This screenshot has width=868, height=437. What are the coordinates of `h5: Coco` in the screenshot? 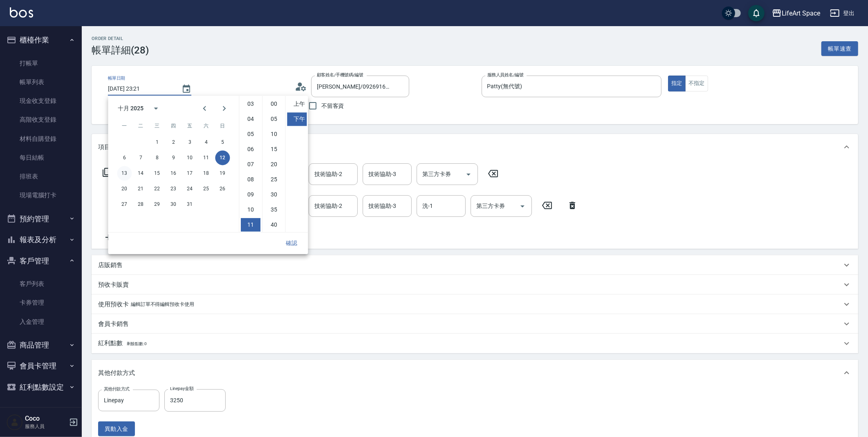 It's located at (45, 419).